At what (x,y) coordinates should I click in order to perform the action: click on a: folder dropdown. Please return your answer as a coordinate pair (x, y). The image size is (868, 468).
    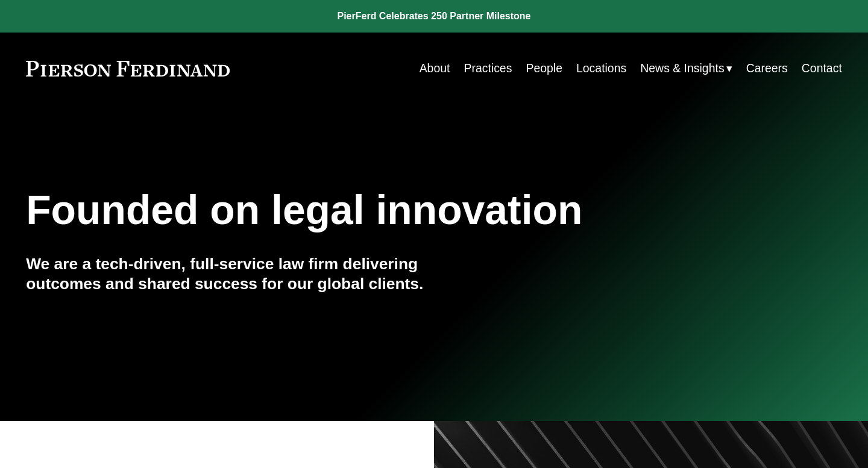
    Looking at the image, I should click on (686, 68).